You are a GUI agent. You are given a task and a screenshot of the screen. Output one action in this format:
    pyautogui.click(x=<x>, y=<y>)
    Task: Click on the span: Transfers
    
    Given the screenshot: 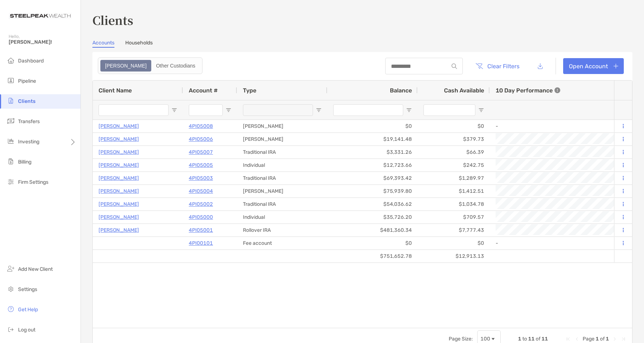 What is the action you would take?
    pyautogui.click(x=29, y=122)
    